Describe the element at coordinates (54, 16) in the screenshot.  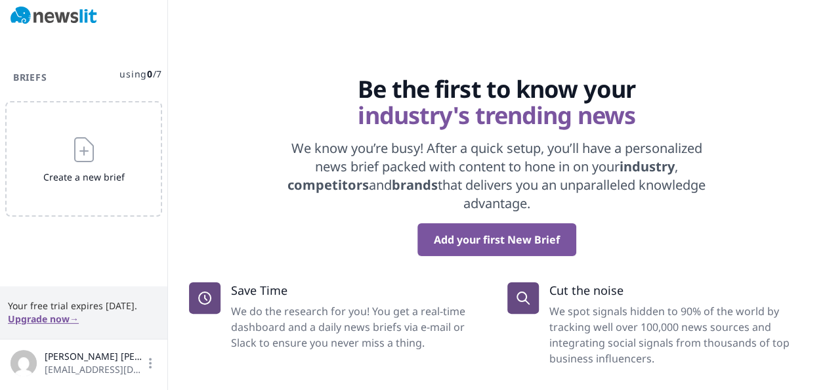
I see `img: Newslit` at that location.